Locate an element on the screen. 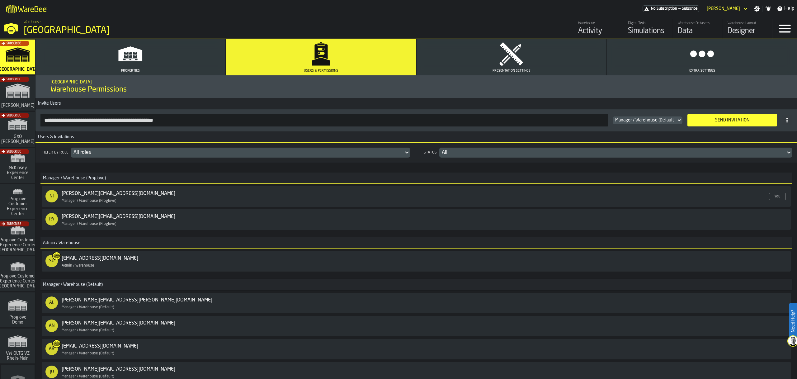  a: link-to-/wh/i/baca6aa3-d1fc-43c0-a604-2a1c9d5db74d/simulations is located at coordinates (18, 130).